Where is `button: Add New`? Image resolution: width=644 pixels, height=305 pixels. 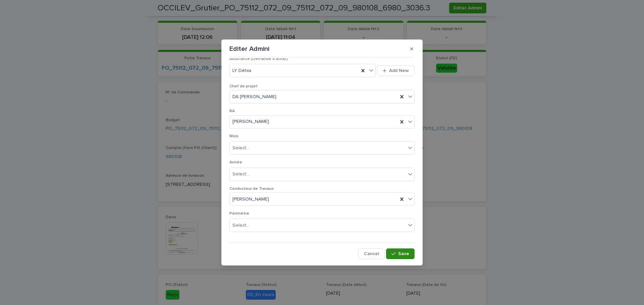 button: Add New is located at coordinates (396, 71).